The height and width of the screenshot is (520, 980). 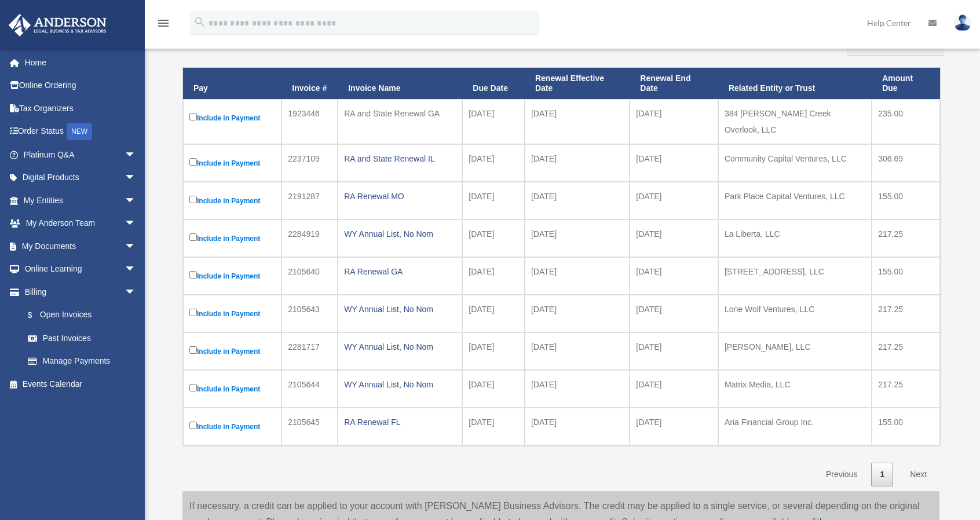 What do you see at coordinates (163, 25) in the screenshot?
I see `a: menu` at bounding box center [163, 25].